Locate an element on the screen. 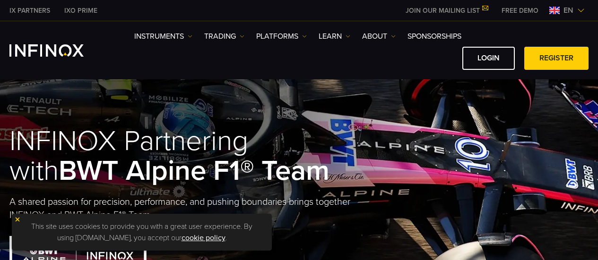 The width and height of the screenshot is (598, 260). strong: BWT Alpine F1® Team is located at coordinates (194, 171).